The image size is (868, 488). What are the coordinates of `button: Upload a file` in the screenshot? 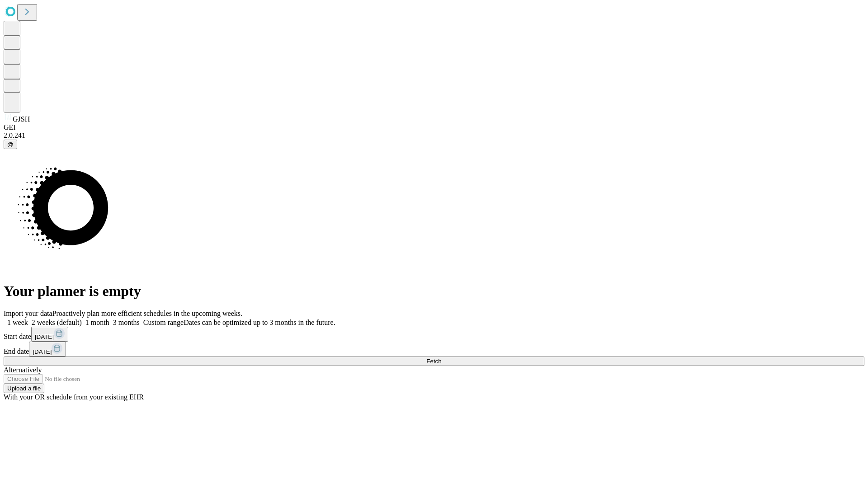 It's located at (24, 388).